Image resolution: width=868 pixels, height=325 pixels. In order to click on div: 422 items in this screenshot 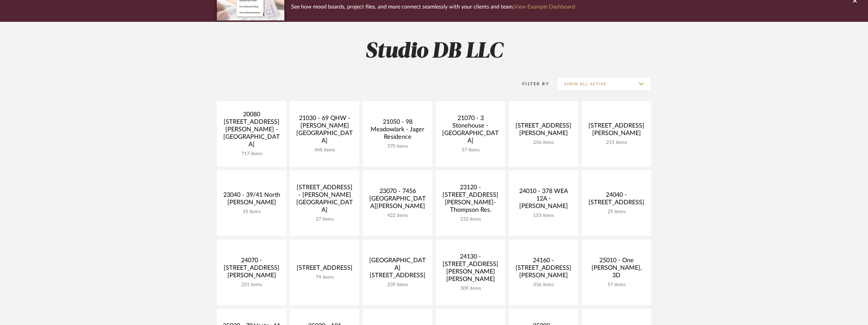, I will do `click(397, 215)`.